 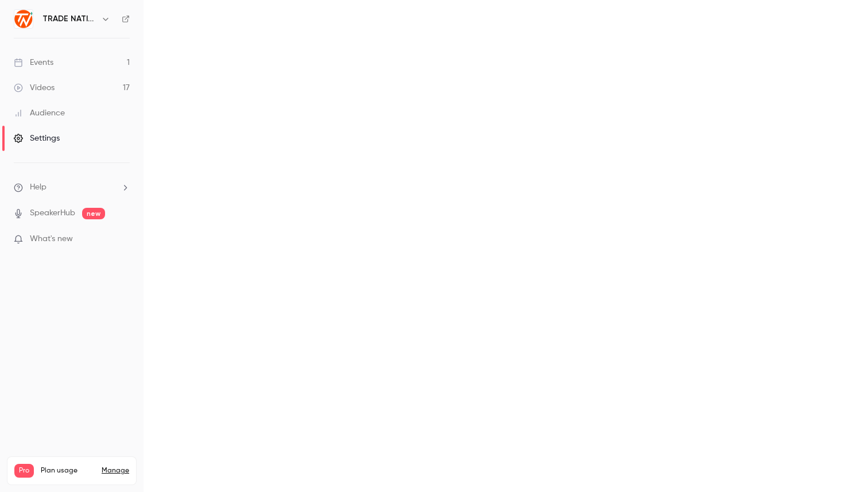 I want to click on div: Videos, so click(x=34, y=88).